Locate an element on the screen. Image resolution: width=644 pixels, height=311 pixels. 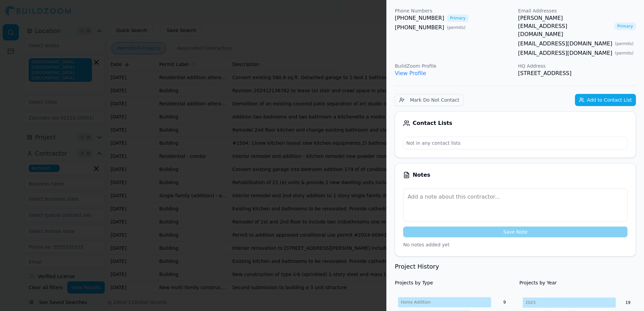
h3: Project History is located at coordinates (515, 266).